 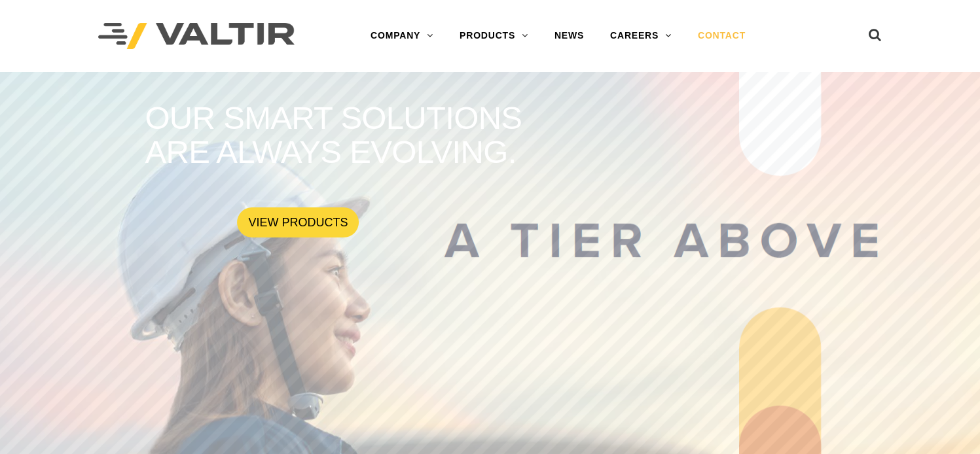 I want to click on a: COMPANY, so click(x=402, y=36).